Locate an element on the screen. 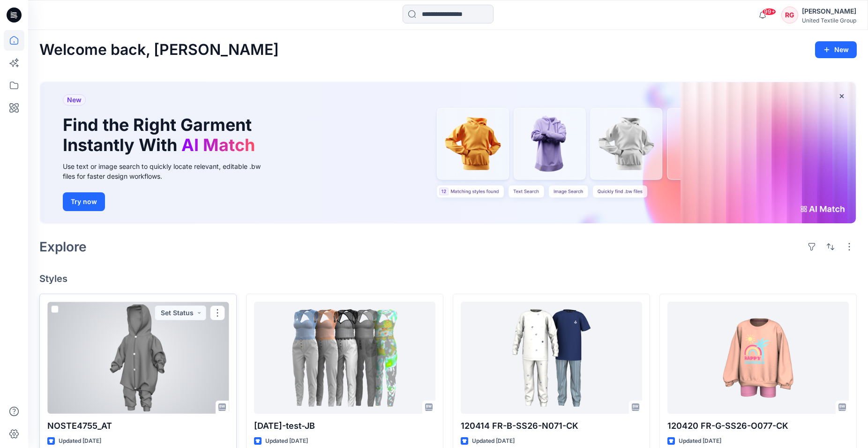  button: New is located at coordinates (835, 50).